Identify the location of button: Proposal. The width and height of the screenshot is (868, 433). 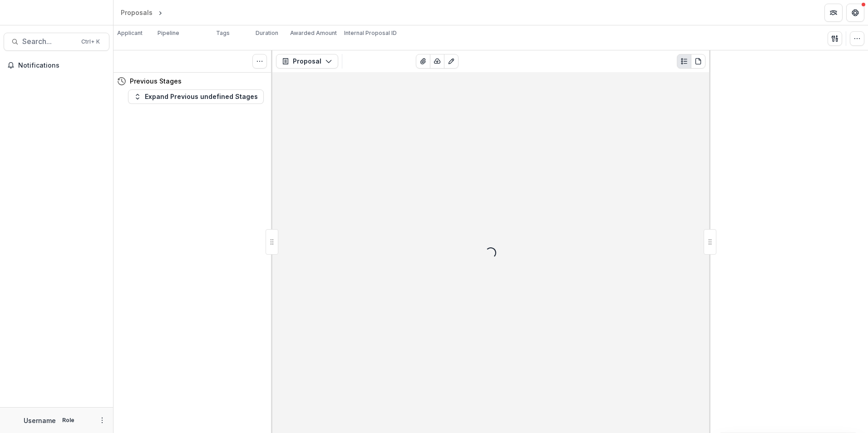
(307, 61).